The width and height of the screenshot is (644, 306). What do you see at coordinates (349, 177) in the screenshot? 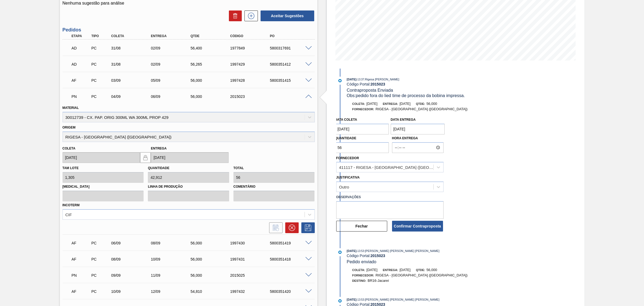
I see `label: Justificativa` at bounding box center [349, 177].